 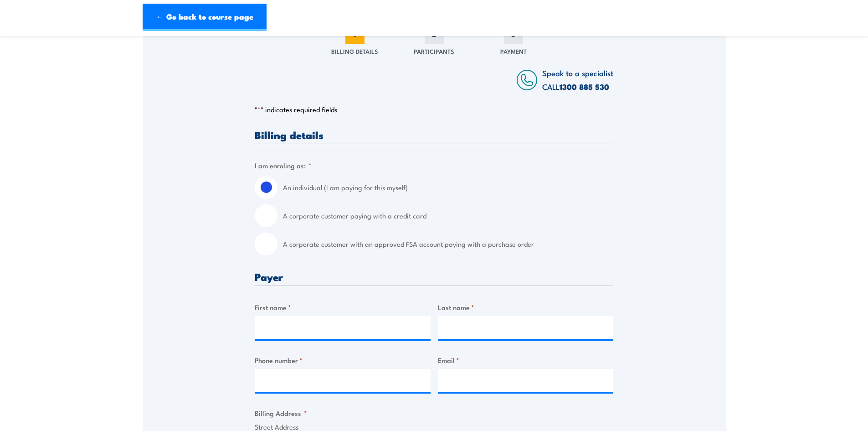 I want to click on label: First name, so click(x=343, y=307).